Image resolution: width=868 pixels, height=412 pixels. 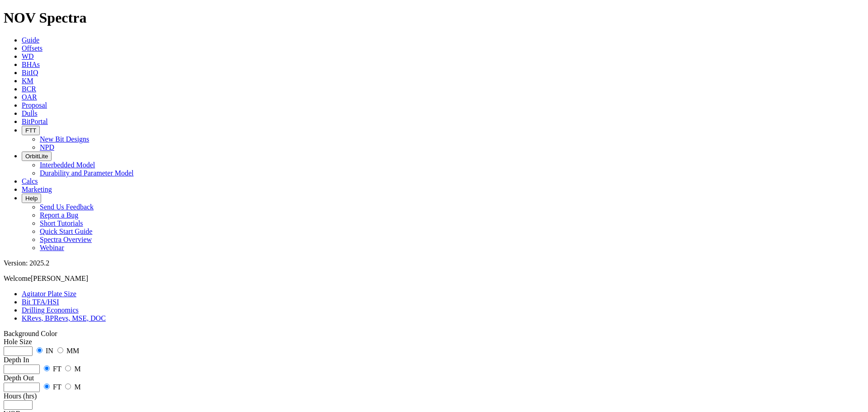 What do you see at coordinates (30, 73) in the screenshot?
I see `span: BitIQ` at bounding box center [30, 73].